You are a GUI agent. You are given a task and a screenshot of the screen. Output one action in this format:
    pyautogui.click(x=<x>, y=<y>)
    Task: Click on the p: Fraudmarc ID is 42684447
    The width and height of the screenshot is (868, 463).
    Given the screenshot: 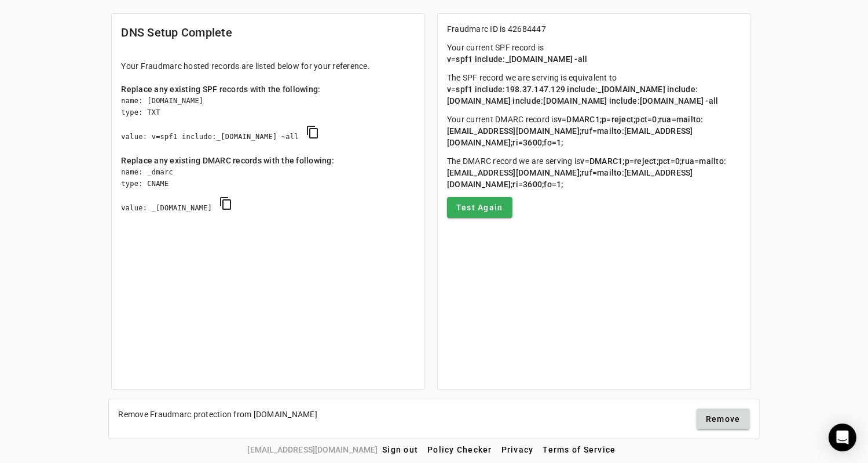 What is the action you would take?
    pyautogui.click(x=594, y=29)
    